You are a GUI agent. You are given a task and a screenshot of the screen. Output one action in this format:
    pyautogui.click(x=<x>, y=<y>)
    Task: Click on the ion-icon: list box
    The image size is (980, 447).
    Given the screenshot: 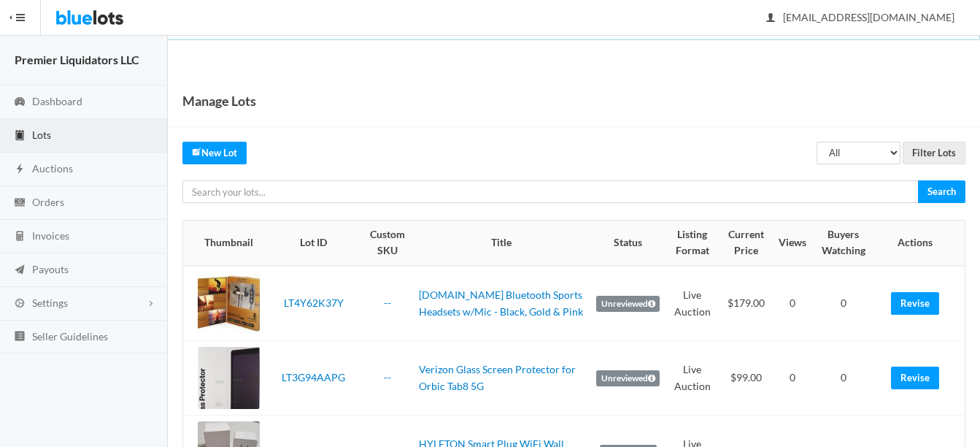 What is the action you would take?
    pyautogui.click(x=20, y=337)
    